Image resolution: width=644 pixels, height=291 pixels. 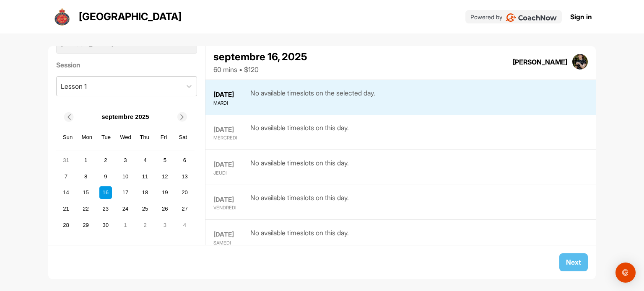 What do you see at coordinates (145, 225) in the screenshot?
I see `div: Choose Thursday, October 2nd, 2025` at bounding box center [145, 225].